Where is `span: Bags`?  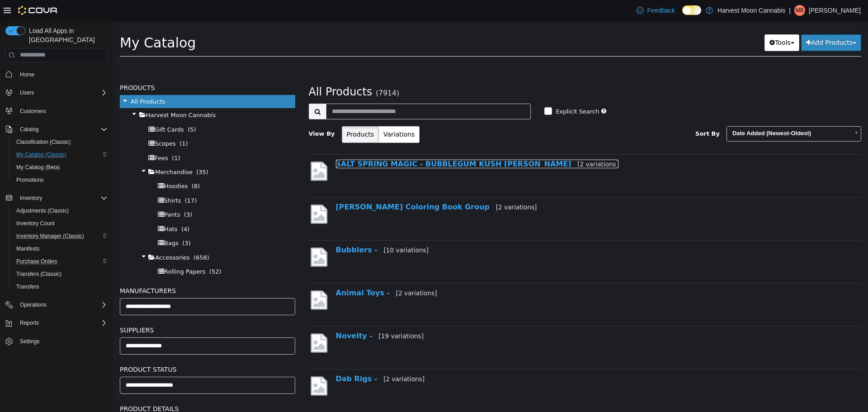
span: Bags is located at coordinates (59, 222).